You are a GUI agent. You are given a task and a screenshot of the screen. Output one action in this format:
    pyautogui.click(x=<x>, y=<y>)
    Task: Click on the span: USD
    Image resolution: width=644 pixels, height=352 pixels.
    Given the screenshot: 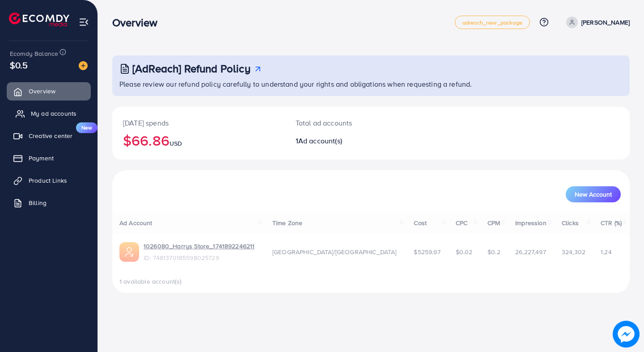 What is the action you would take?
    pyautogui.click(x=176, y=144)
    